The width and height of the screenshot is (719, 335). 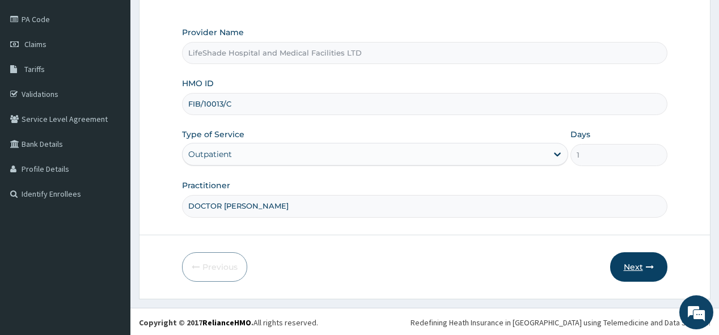 What do you see at coordinates (198, 83) in the screenshot?
I see `label: HMO ID` at bounding box center [198, 83].